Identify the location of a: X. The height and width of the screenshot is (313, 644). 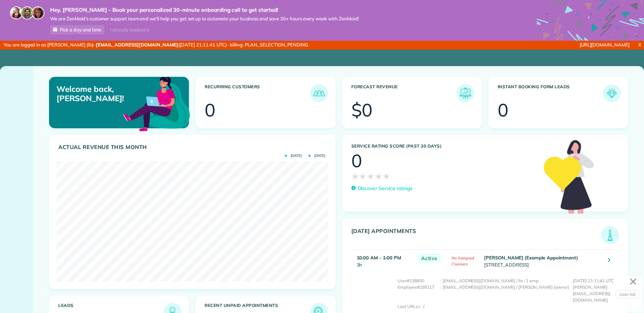
(639, 45).